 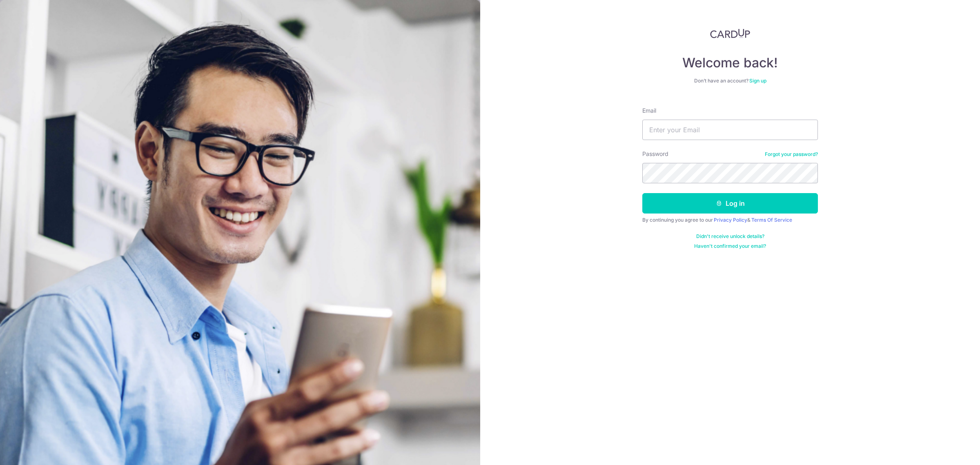 I want to click on div: Don’t have an account?, so click(x=730, y=81).